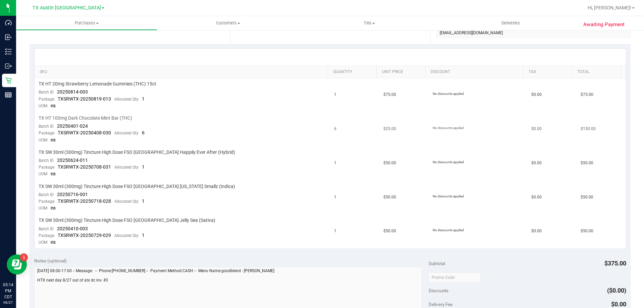  What do you see at coordinates (72, 126) in the screenshot?
I see `span: 20250401-024` at bounding box center [72, 126].